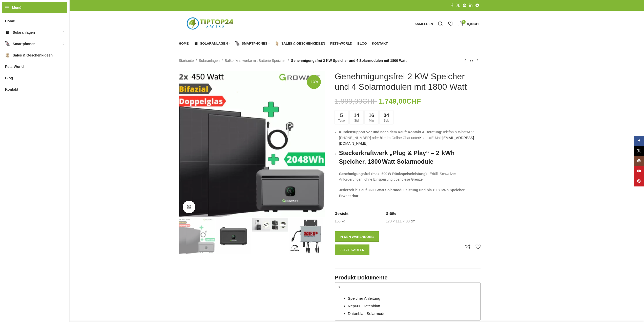 This screenshot has height=322, width=644. I want to click on a: Home, so click(183, 44).